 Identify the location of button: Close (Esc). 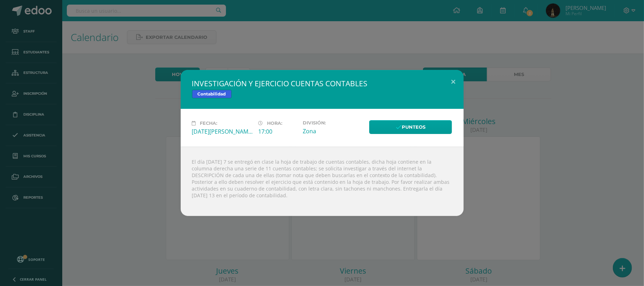
(454, 82).